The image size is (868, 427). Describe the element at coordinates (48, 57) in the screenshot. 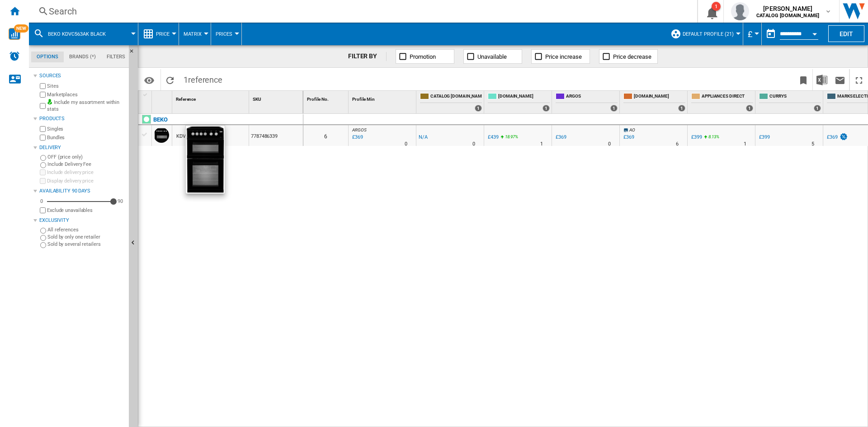

I see `md-tab-item: Options` at that location.